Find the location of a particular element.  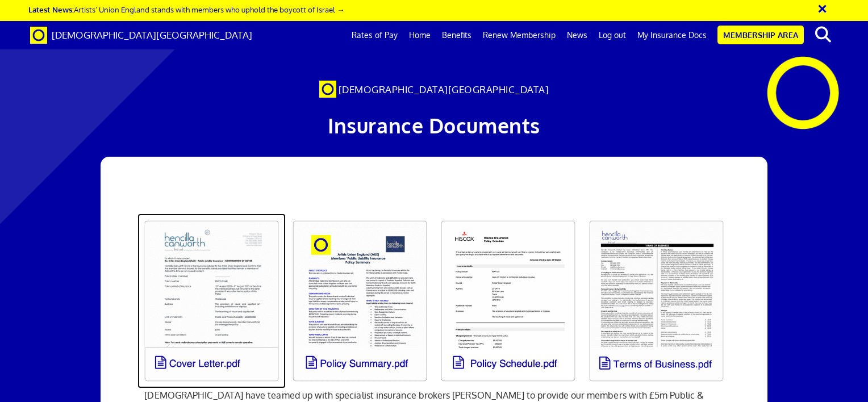

a: Latest News:Artists’ Union England stands with members who uphold the boycott of Israel → is located at coordinates (186, 9).